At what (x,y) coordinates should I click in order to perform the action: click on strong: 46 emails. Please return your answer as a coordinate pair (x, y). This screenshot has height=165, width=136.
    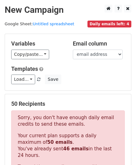
    Looking at the image, I should click on (76, 149).